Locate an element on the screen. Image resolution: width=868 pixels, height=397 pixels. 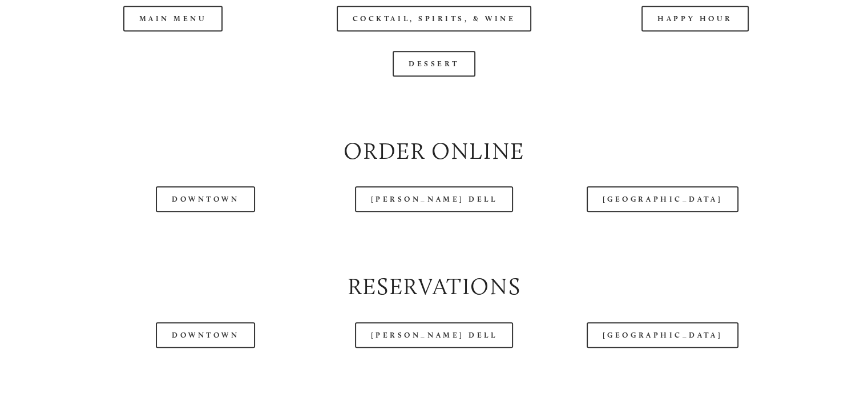
h2: Reservations is located at coordinates (434, 287).